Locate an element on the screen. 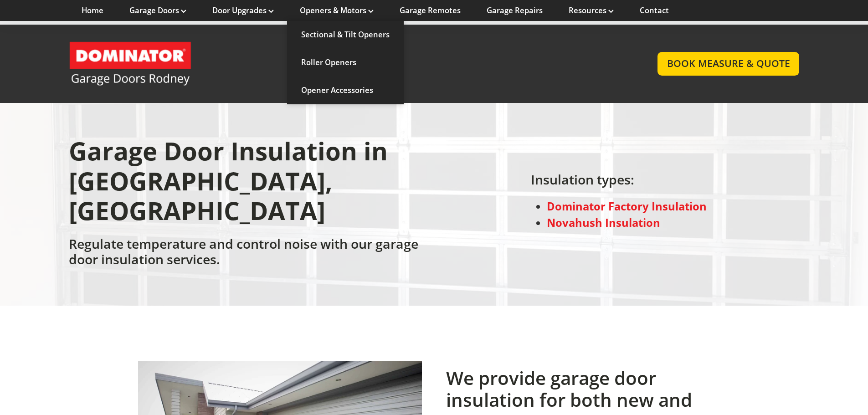  a: Home is located at coordinates (92, 10).